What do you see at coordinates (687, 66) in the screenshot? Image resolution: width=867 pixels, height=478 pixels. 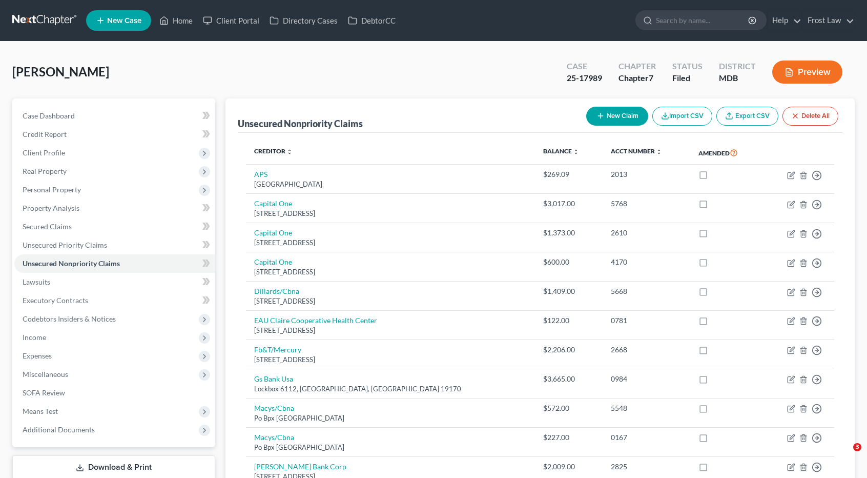 I see `div: Status` at bounding box center [687, 66].